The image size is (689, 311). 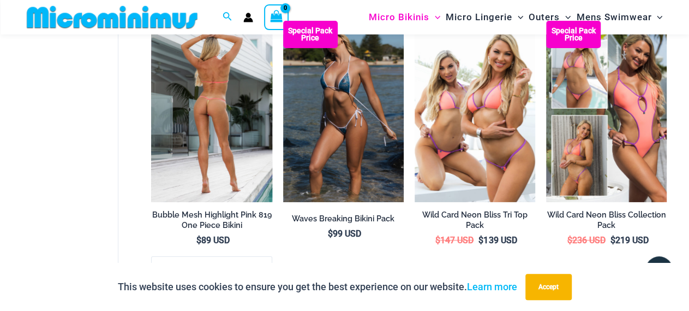 What do you see at coordinates (475, 111) in the screenshot?
I see `a: Wild Card Neon Bliss Tri Top PackWild Card Neon Bliss Tri Top Pack BWild Card Neon Bliss Tri Top ...` at bounding box center [475, 111].